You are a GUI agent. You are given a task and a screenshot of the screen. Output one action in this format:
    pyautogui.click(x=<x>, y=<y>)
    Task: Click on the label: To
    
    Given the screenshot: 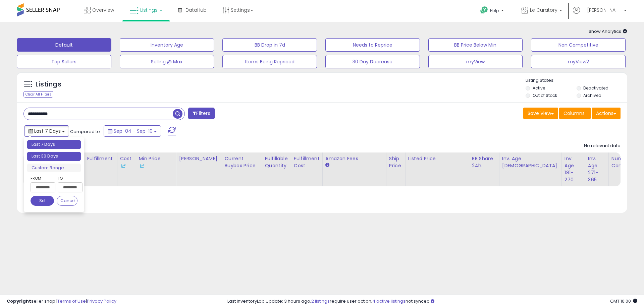 What is the action you would take?
    pyautogui.click(x=67, y=178)
    